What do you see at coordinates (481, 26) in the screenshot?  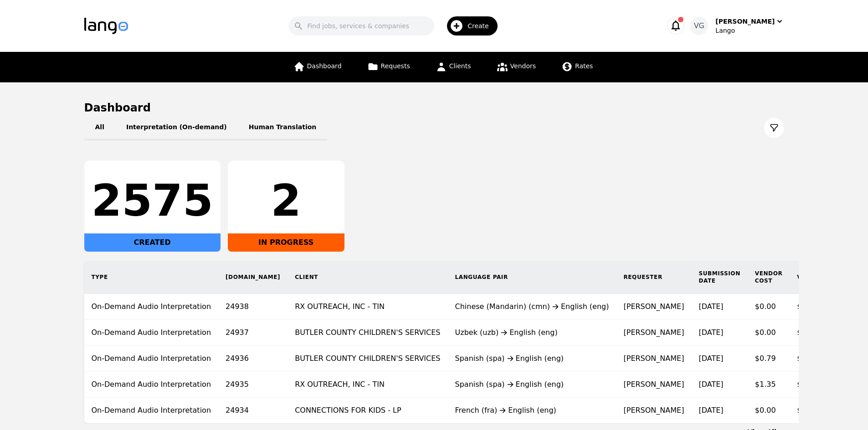 I see `span: Create` at bounding box center [481, 26].